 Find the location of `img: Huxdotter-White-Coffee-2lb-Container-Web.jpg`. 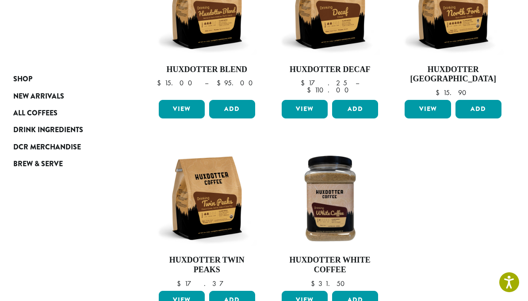

img: Huxdotter-White-Coffee-2lb-Container-Web.jpg is located at coordinates (330, 198).